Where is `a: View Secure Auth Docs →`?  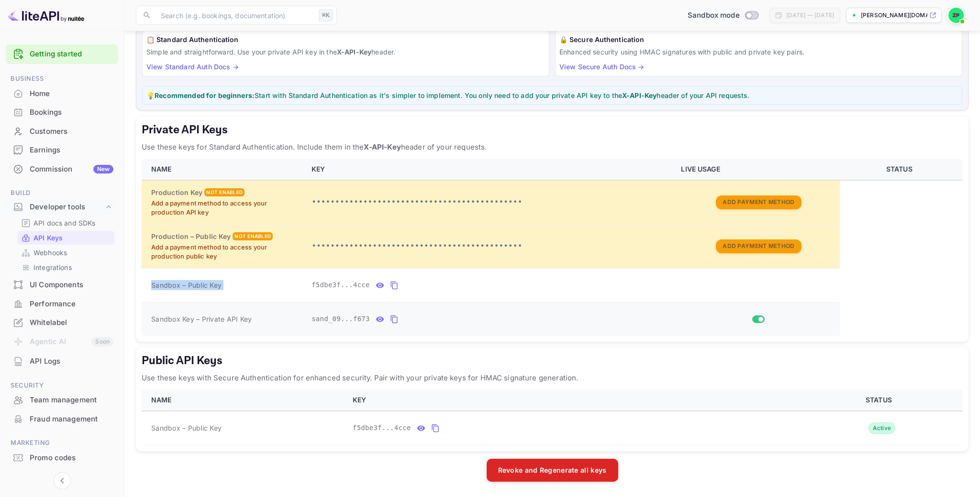 a: View Secure Auth Docs → is located at coordinates (602, 66).